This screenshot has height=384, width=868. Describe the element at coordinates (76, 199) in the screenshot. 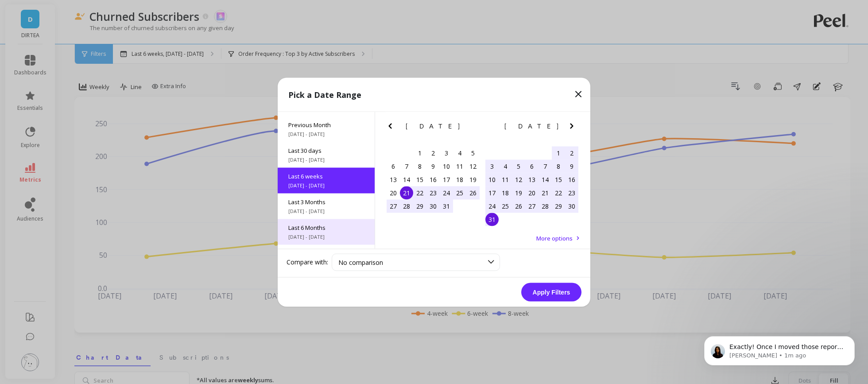

I see `div: Please let me know if you have any questions` at that location.